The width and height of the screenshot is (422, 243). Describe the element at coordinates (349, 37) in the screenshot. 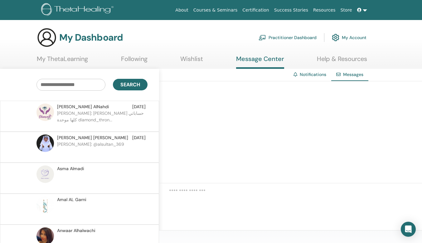

I see `a: My Account` at that location.